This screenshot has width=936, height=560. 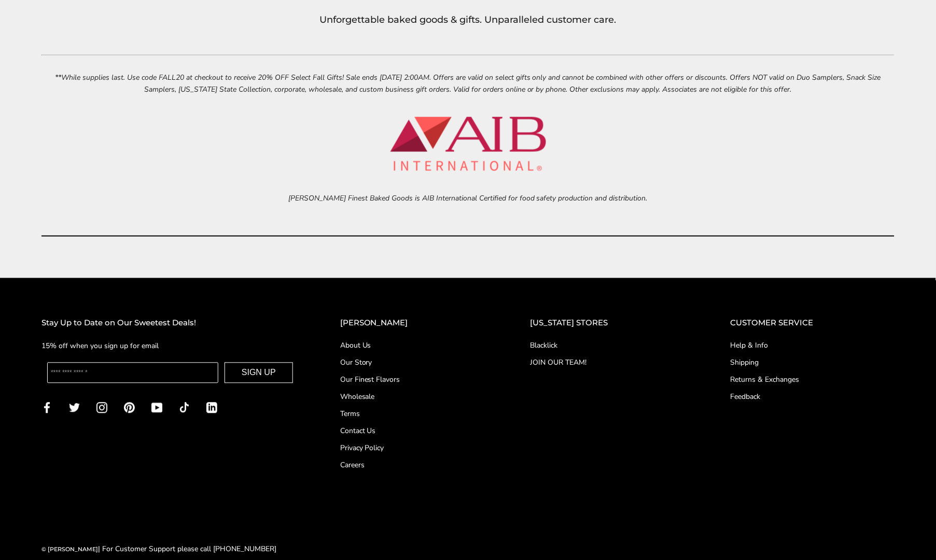 What do you see at coordinates (414, 449) in the screenshot?
I see `a: Privacy Policy` at bounding box center [414, 449].